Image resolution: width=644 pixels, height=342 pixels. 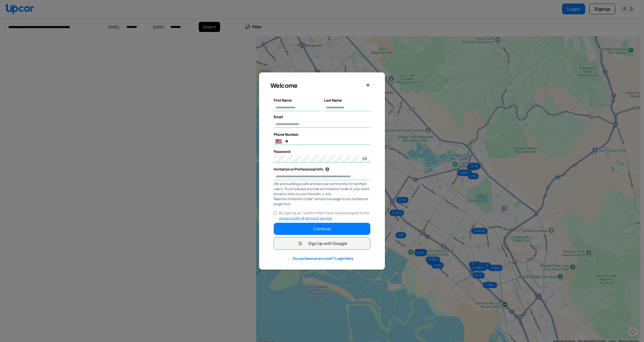 I want to click on img: Google Icon, so click(x=300, y=243).